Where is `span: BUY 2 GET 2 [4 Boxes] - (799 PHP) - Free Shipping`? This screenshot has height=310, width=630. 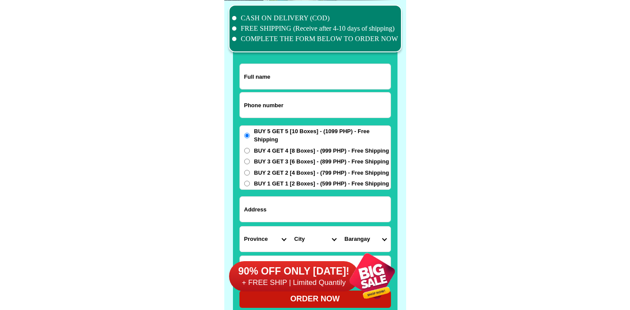
span: BUY 2 GET 2 [4 Boxes] - (799 PHP) - Free Shipping is located at coordinates (322, 173).